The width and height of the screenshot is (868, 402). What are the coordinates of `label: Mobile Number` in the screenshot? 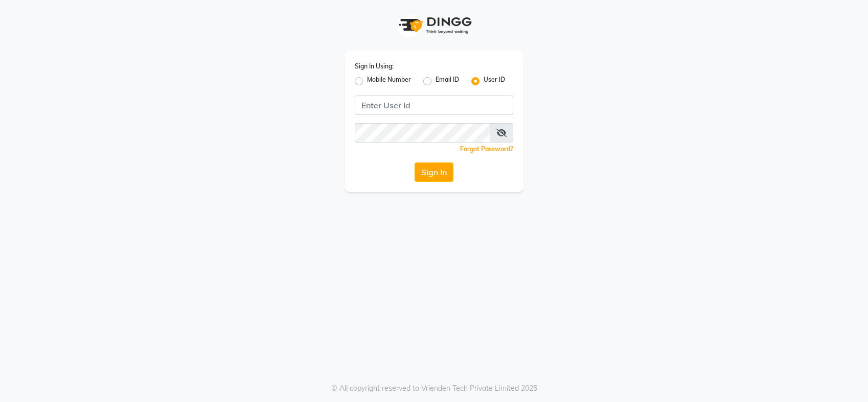 It's located at (389, 81).